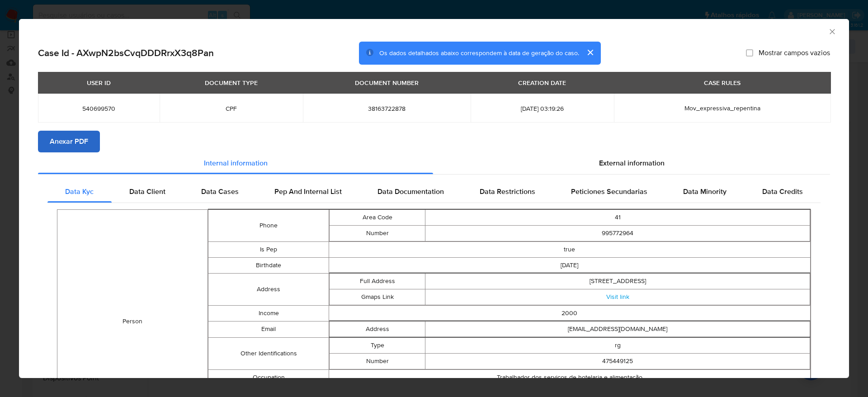 The image size is (868, 397). What do you see at coordinates (269, 330) in the screenshot?
I see `td: Email` at bounding box center [269, 330].